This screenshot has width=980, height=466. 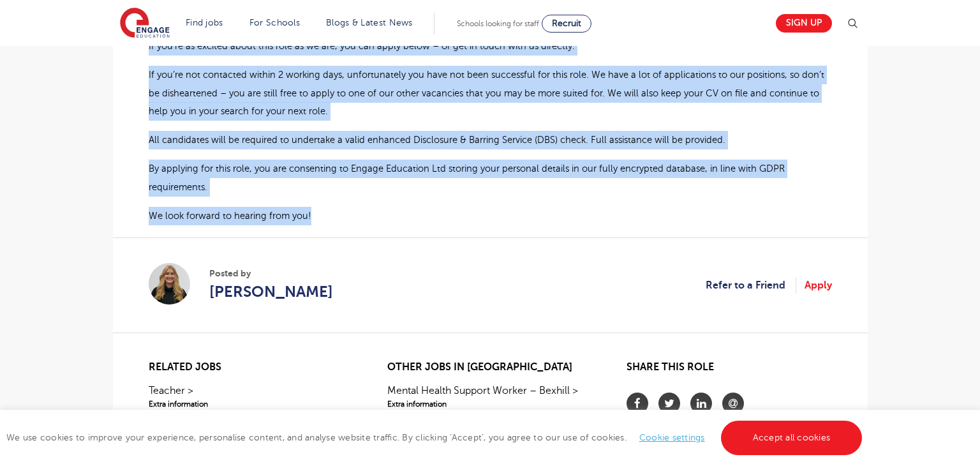 What do you see at coordinates (791, 438) in the screenshot?
I see `a: Accept all cookies` at bounding box center [791, 438].